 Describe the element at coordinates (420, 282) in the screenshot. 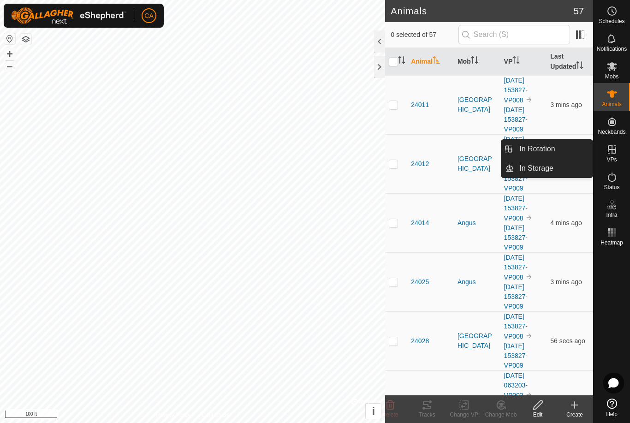

I see `span: 24025` at that location.